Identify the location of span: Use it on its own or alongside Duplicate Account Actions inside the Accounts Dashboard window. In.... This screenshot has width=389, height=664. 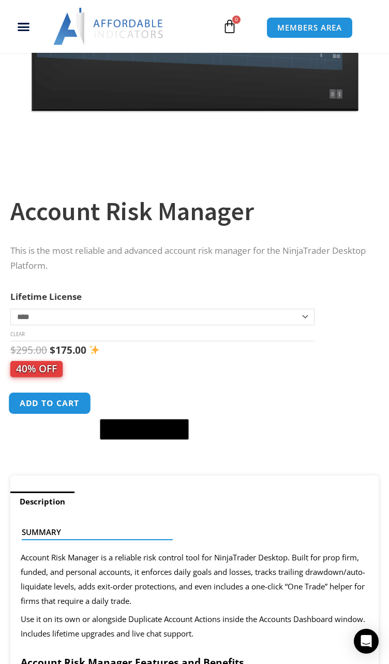
(193, 626).